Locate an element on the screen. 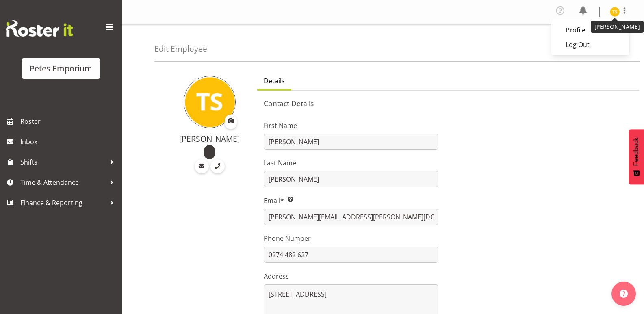  input: Last Name is located at coordinates (351, 179).